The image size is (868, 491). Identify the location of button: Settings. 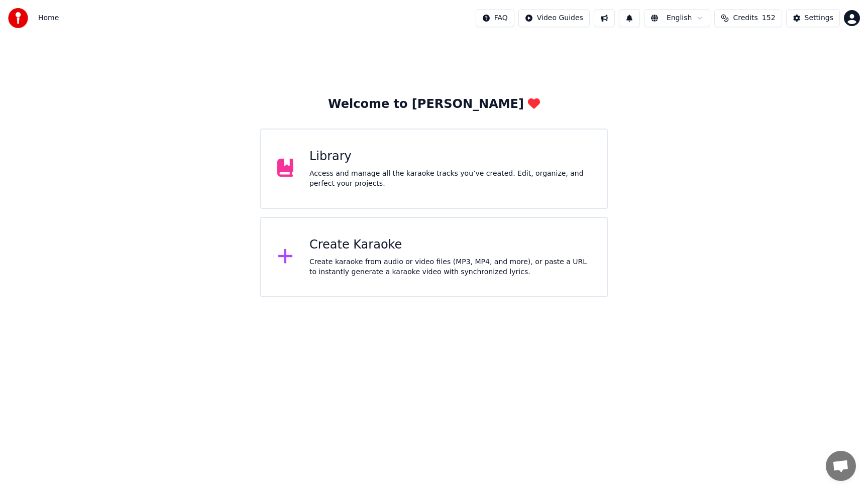
(812, 18).